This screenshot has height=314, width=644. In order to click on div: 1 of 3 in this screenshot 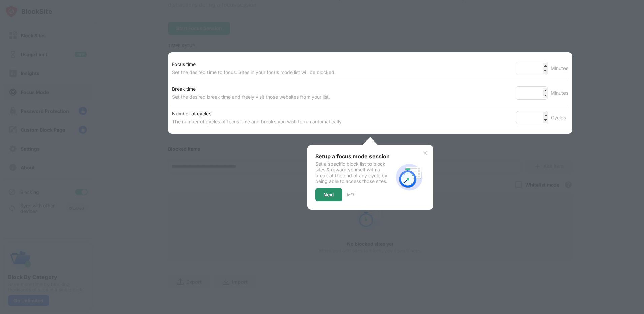, I will do `click(350, 195)`.